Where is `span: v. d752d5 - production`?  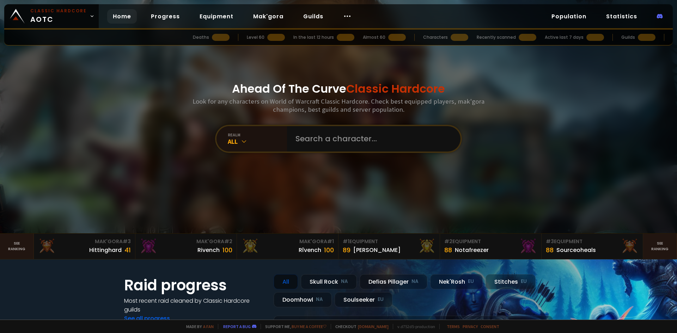
span: v. d752d5 - production is located at coordinates (414, 326).